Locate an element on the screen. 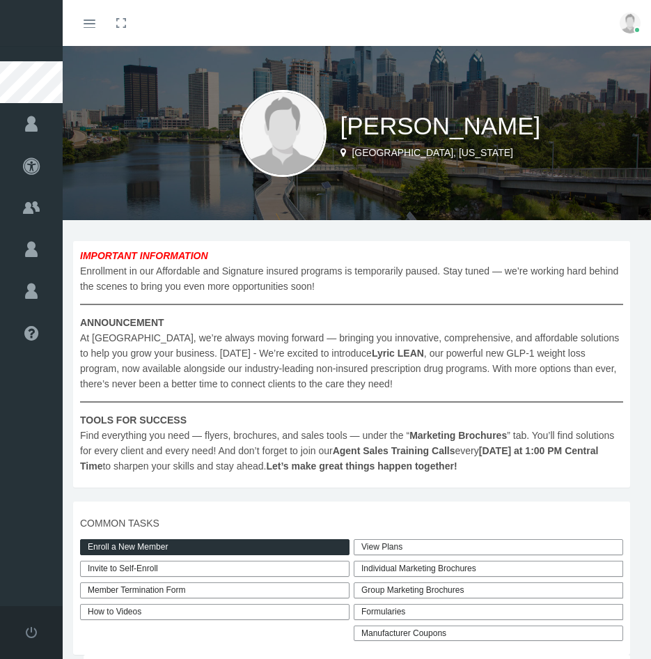  span: COMMON TASKS is located at coordinates (352, 523).